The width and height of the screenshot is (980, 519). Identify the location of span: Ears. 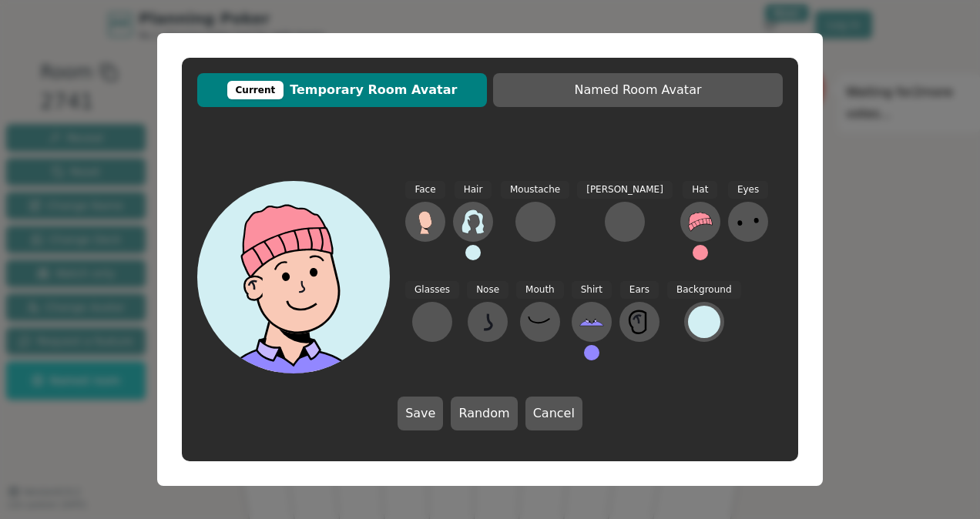
(640, 290).